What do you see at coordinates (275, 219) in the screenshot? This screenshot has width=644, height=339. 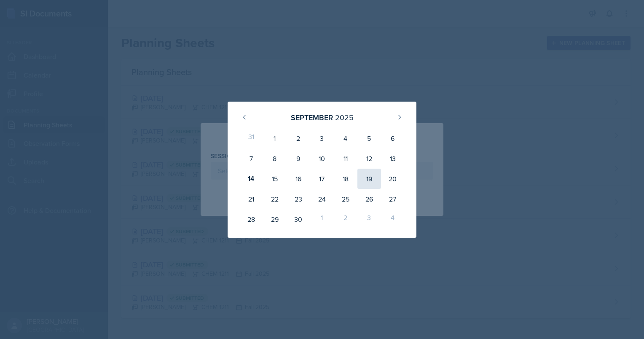 I see `div: 29` at bounding box center [275, 219].